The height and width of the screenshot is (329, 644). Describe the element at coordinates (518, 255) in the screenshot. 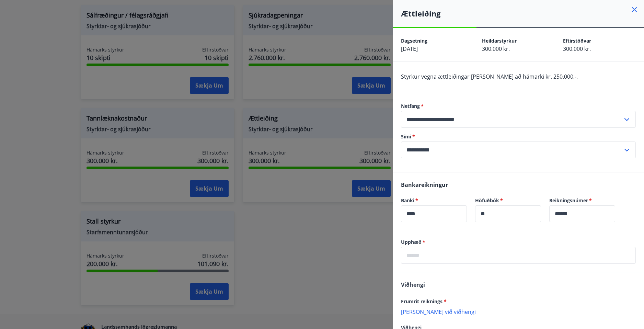

I see `div: Upphæð` at that location.